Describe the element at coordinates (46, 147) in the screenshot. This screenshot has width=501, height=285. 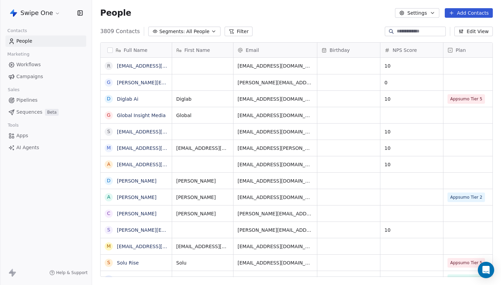
I see `a: AI Agents` at that location.